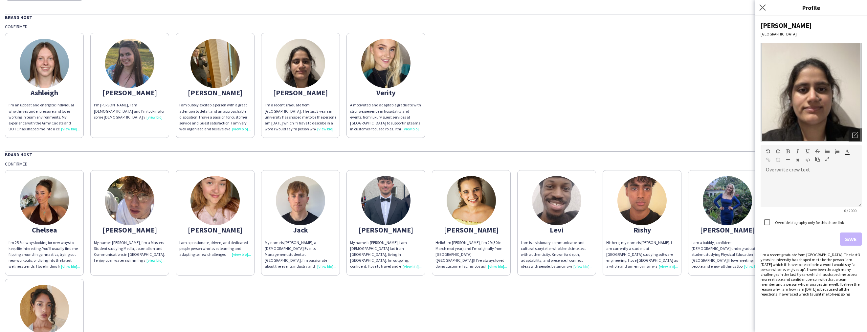 The height and width of the screenshot is (332, 867). Describe the element at coordinates (808, 151) in the screenshot. I see `button: Underline` at that location.